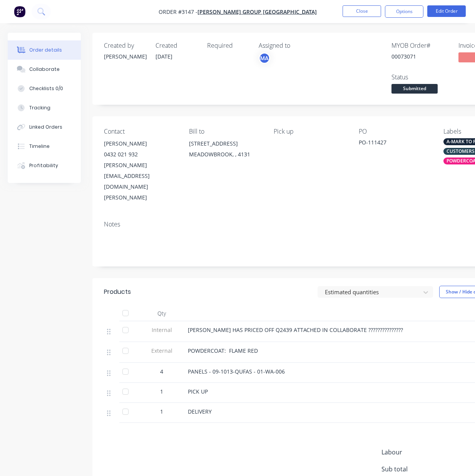  I want to click on button: Collaborate, so click(44, 69).